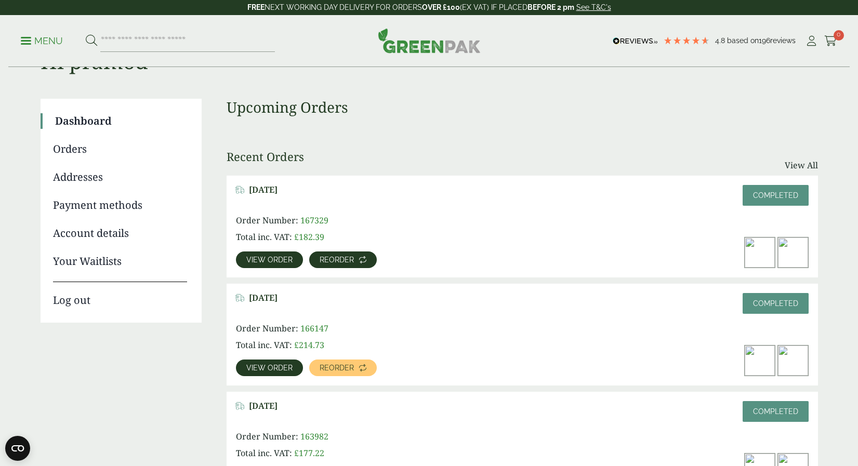 The height and width of the screenshot is (466, 858). Describe the element at coordinates (42, 41) in the screenshot. I see `p: Menu` at that location.